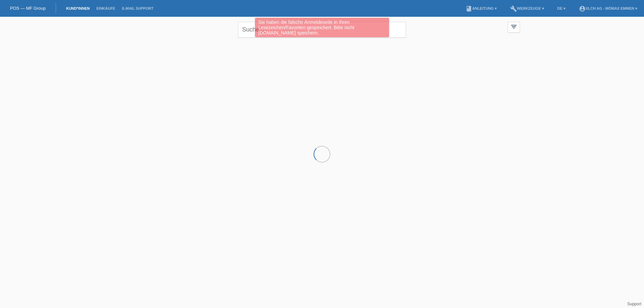 Image resolution: width=644 pixels, height=308 pixels. I want to click on a: account_circleXLCH AG - Mömax Emmen ▾, so click(608, 9).